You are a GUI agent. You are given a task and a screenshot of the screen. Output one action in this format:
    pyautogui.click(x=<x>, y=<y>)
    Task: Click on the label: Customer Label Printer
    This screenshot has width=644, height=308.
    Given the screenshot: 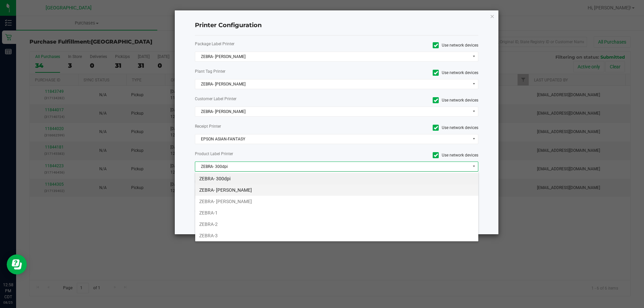 What is the action you would take?
    pyautogui.click(x=263, y=99)
    